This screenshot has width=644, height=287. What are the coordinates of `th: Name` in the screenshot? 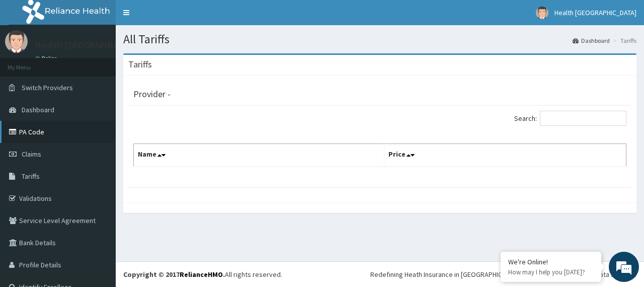 It's located at (259, 156).